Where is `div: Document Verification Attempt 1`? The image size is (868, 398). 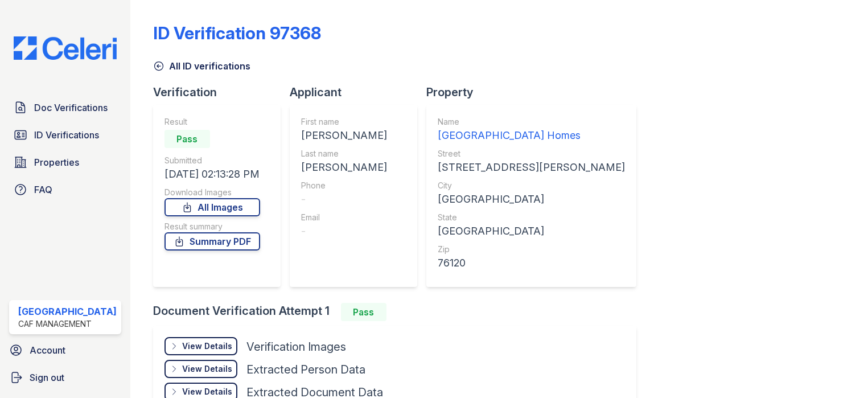 div: Document Verification Attempt 1 is located at coordinates (399, 312).